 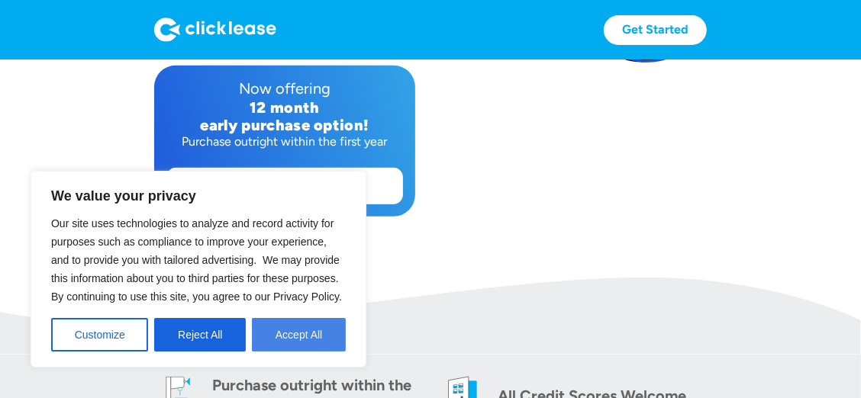 I want to click on span: Our site uses technologies to analyze and record activity for purposes such as compliance to impr..., so click(x=196, y=260).